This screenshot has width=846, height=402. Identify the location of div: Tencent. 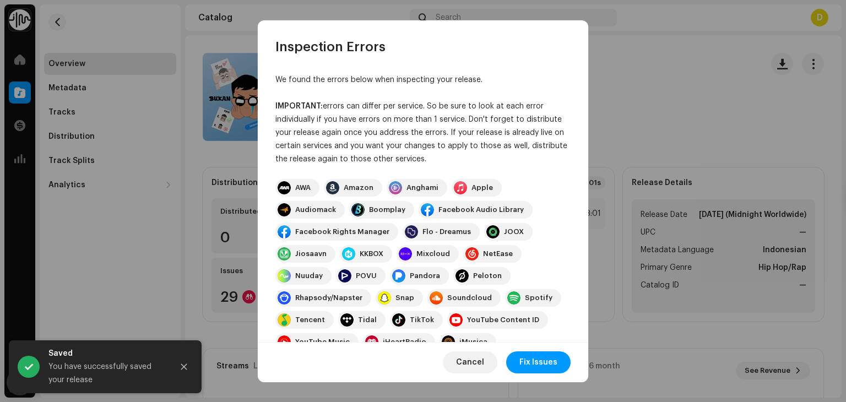
(310, 320).